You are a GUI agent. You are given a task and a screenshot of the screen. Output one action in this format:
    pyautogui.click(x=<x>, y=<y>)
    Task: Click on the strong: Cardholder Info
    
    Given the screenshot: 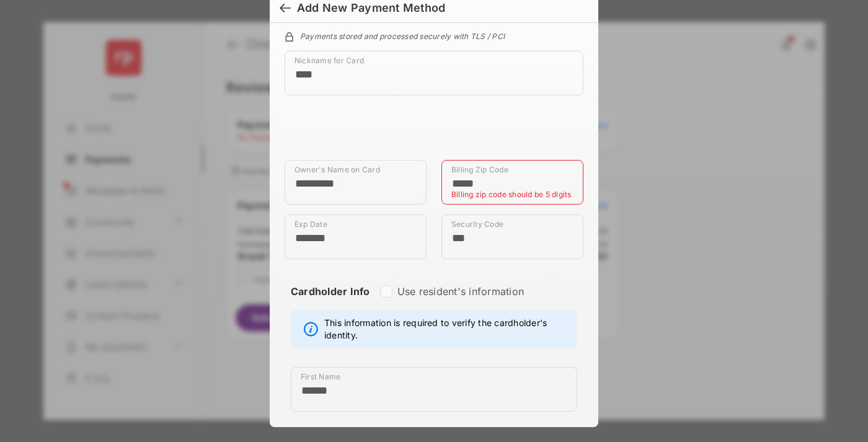 What is the action you would take?
    pyautogui.click(x=331, y=302)
    